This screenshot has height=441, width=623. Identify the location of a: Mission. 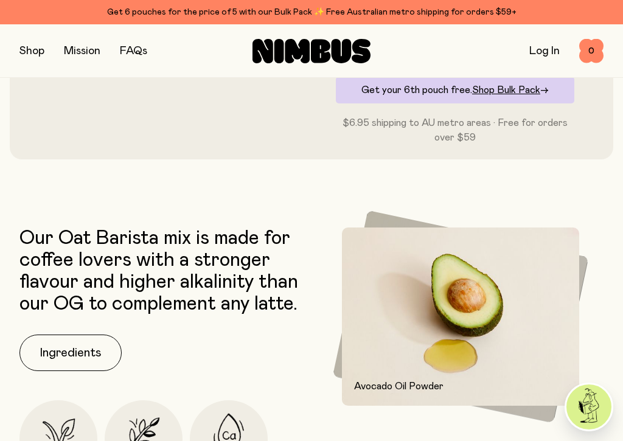
(82, 51).